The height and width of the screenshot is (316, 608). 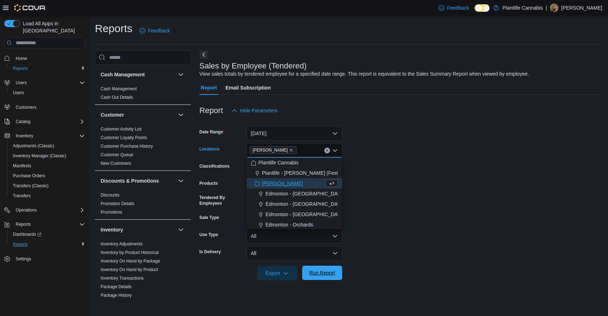 I want to click on label: Use Type, so click(x=209, y=235).